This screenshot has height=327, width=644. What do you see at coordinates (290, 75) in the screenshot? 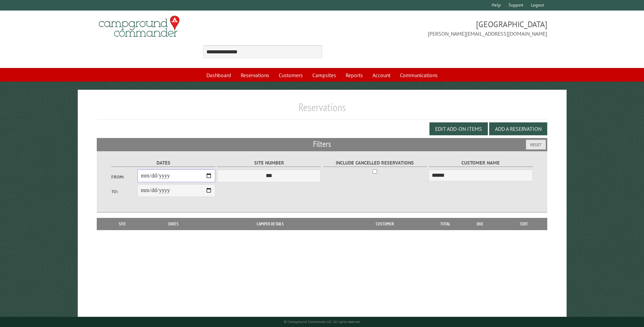
I see `a: Customers` at bounding box center [290, 75].